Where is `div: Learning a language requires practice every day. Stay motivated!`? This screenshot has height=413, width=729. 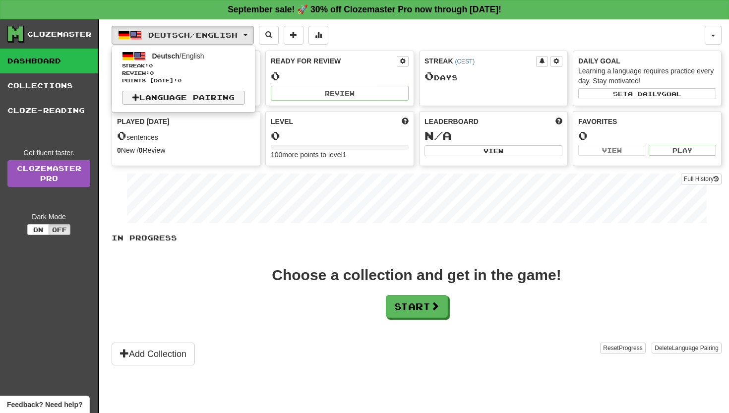 div: Learning a language requires practice every day. Stay motivated! is located at coordinates (647, 76).